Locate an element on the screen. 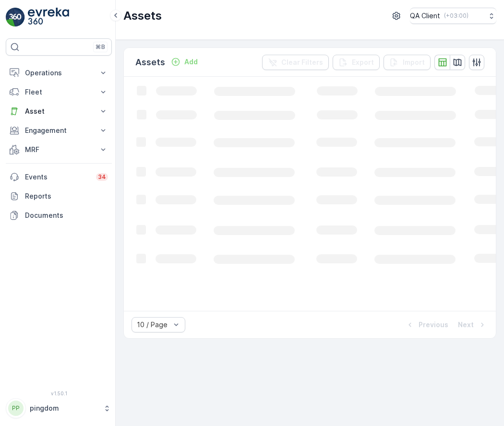 The width and height of the screenshot is (504, 426). img: logo is located at coordinates (15, 17).